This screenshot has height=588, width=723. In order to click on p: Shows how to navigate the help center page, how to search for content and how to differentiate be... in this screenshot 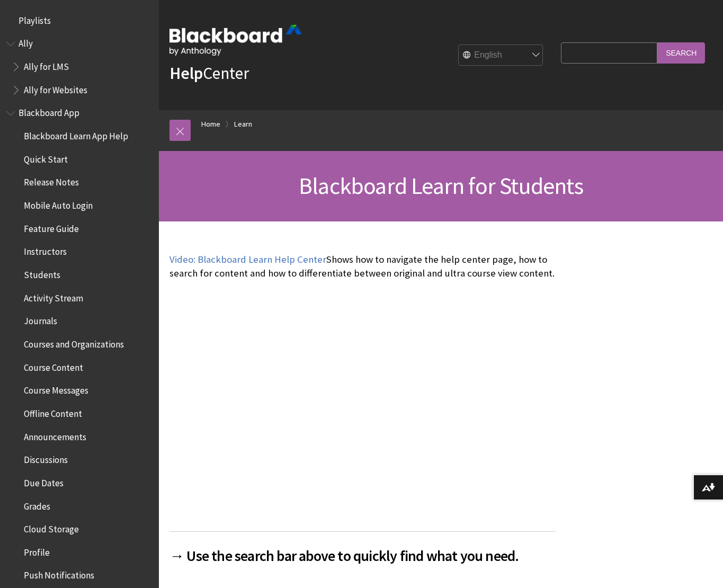, I will do `click(362, 267)`.